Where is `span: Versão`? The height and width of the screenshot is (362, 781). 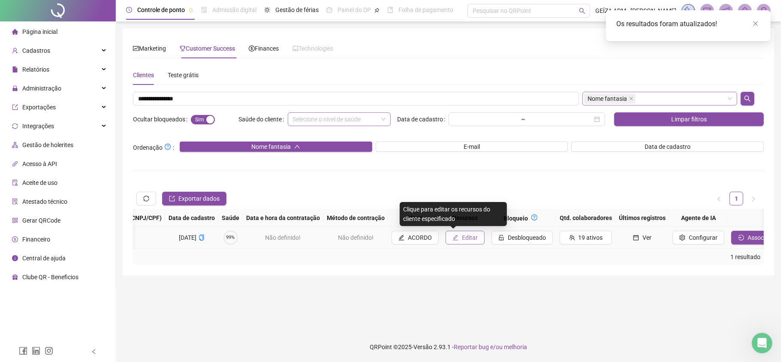
span: Versão is located at coordinates (423, 347).